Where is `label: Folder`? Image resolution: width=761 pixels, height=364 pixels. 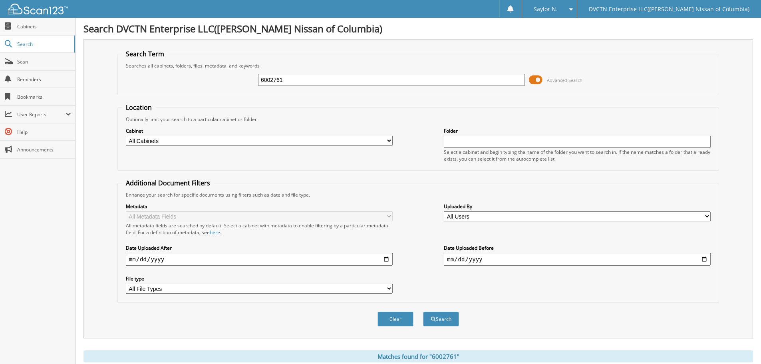 label: Folder is located at coordinates (577, 131).